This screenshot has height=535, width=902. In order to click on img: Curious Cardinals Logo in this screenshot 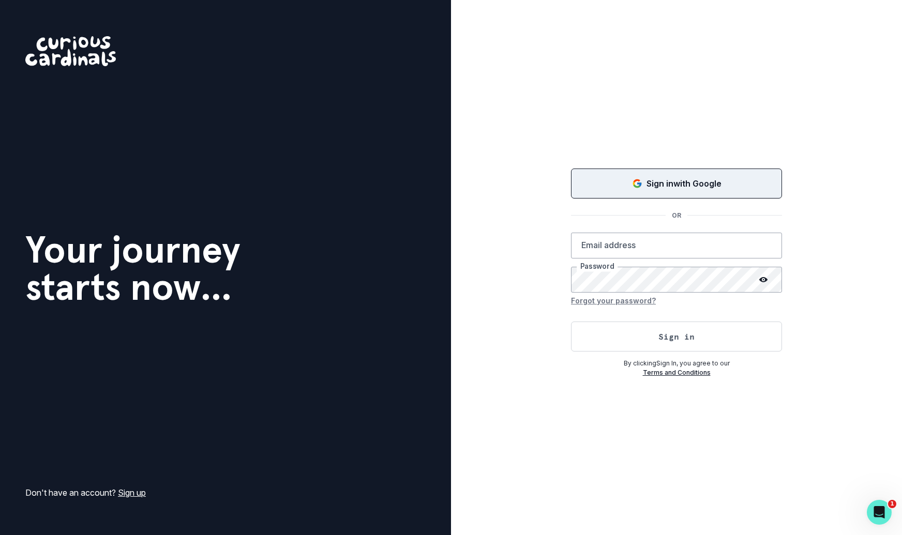, I will do `click(70, 51)`.